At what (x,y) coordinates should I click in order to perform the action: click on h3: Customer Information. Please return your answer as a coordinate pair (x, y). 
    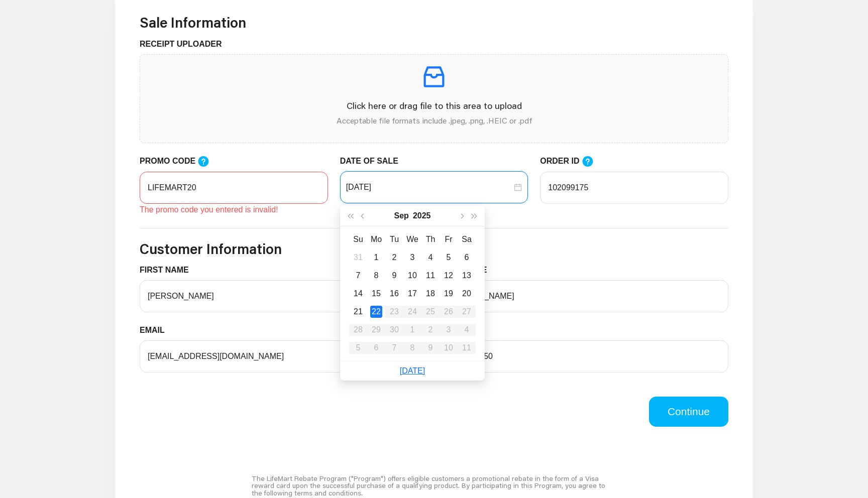
    Looking at the image, I should click on (434, 249).